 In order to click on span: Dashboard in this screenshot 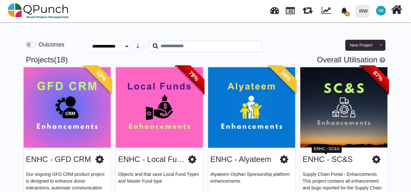, I will do `click(274, 9)`.